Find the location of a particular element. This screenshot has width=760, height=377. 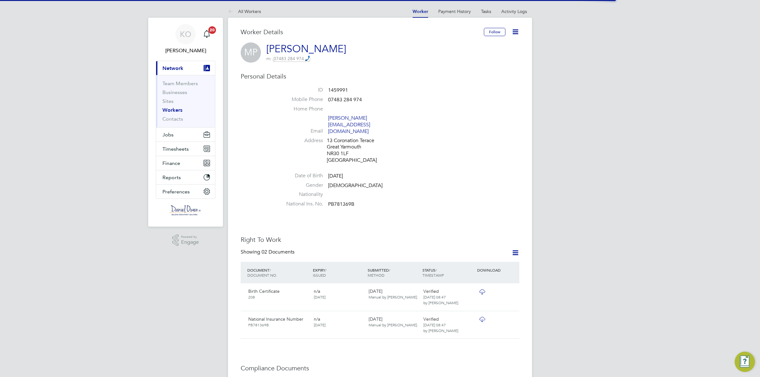

a: Activity Logs is located at coordinates (514, 11).